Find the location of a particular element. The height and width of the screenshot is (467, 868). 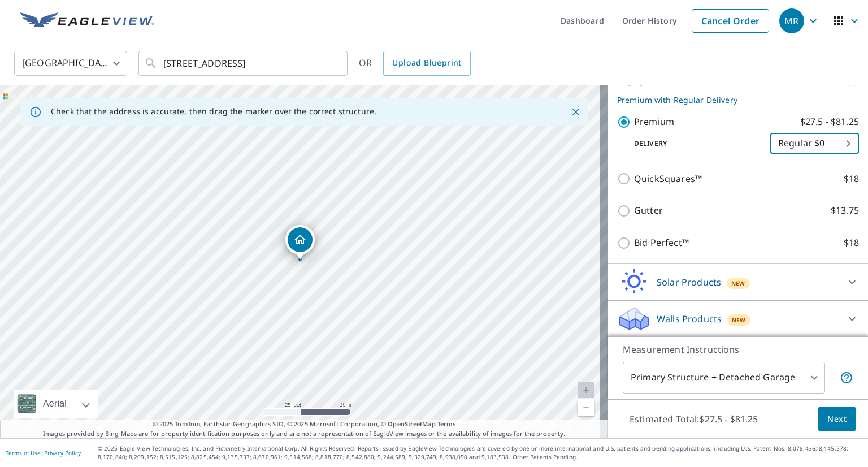

p: $13.75 is located at coordinates (845, 210).